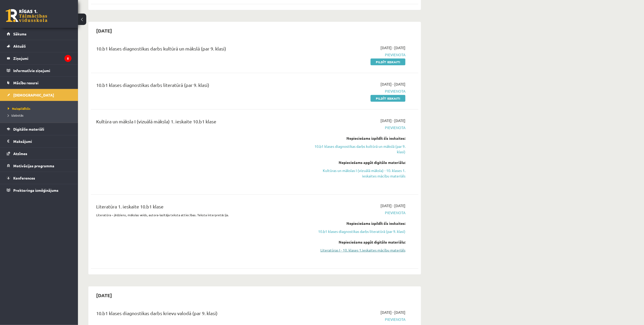 This screenshot has width=644, height=325. I want to click on span: Izlabotās, so click(16, 115).